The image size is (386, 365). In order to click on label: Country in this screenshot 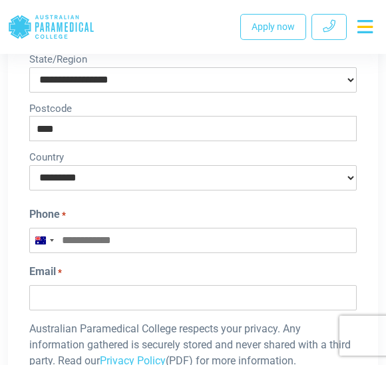, I will do `click(193, 156)`.